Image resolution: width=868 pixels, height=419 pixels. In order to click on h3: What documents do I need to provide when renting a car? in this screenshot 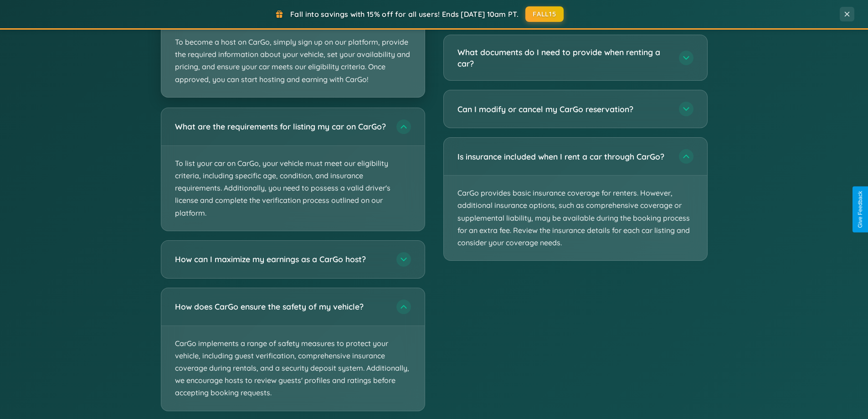, I will do `click(564, 58)`.